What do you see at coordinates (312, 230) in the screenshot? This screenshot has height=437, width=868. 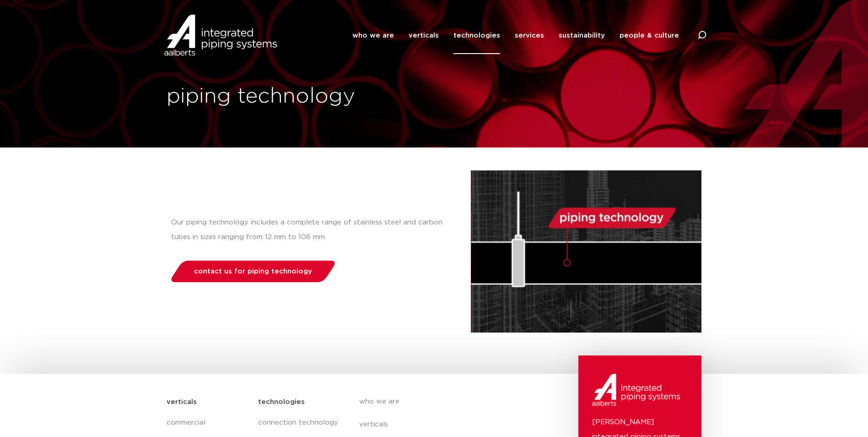 I see `p: Our piping technology includes a complete range of stainless steel and carbon tubes in sizes rang...` at bounding box center [312, 230].